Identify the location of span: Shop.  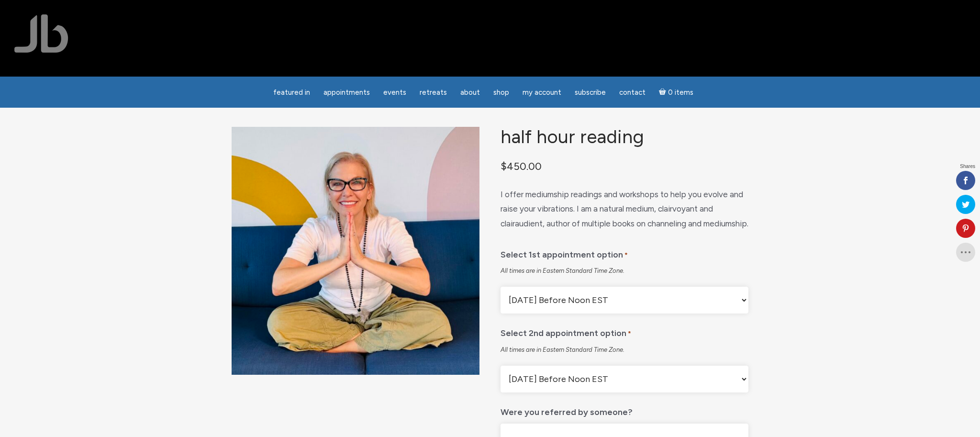
(501, 93).